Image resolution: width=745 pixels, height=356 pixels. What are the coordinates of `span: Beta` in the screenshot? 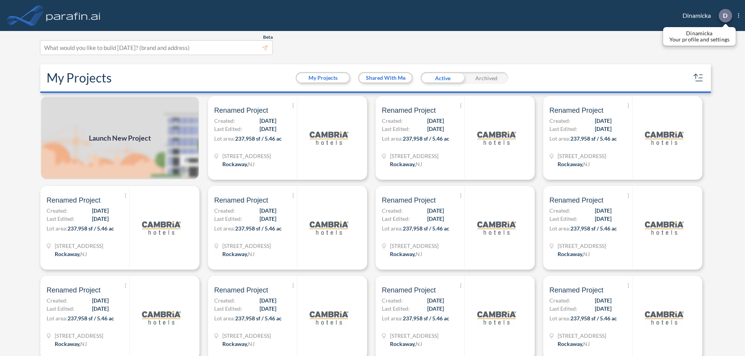 It's located at (268, 37).